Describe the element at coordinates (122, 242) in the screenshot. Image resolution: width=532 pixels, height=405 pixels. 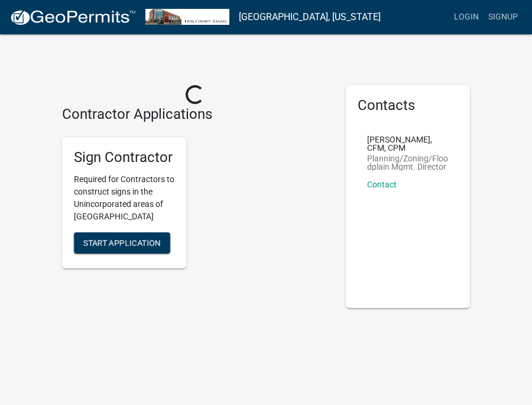
I see `span: Start Application` at that location.